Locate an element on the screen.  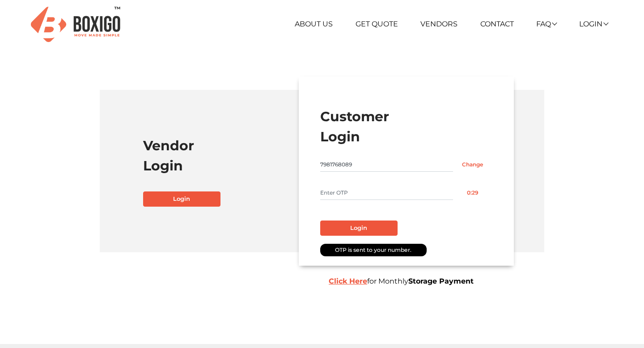
h1: Customer Login is located at coordinates (406, 127).